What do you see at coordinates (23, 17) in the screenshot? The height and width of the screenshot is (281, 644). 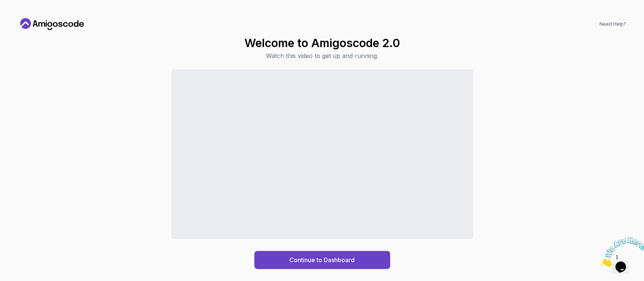 I see `div: CloseChat attention grabber` at bounding box center [23, 17].